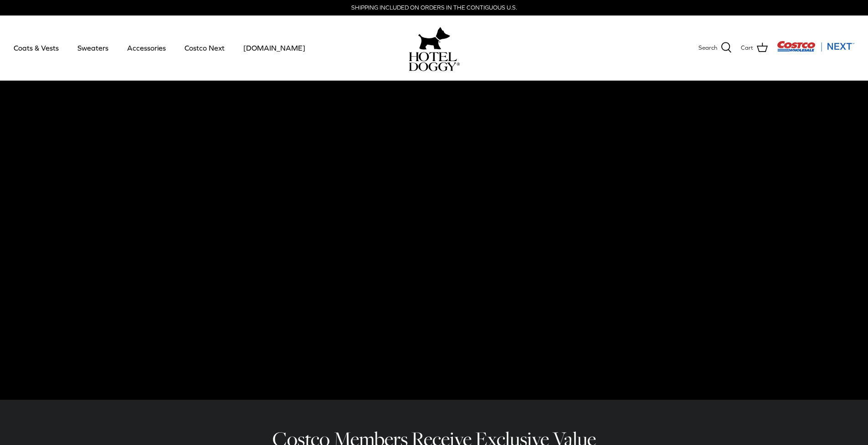  I want to click on a: Visit Costco Next, so click(816, 49).